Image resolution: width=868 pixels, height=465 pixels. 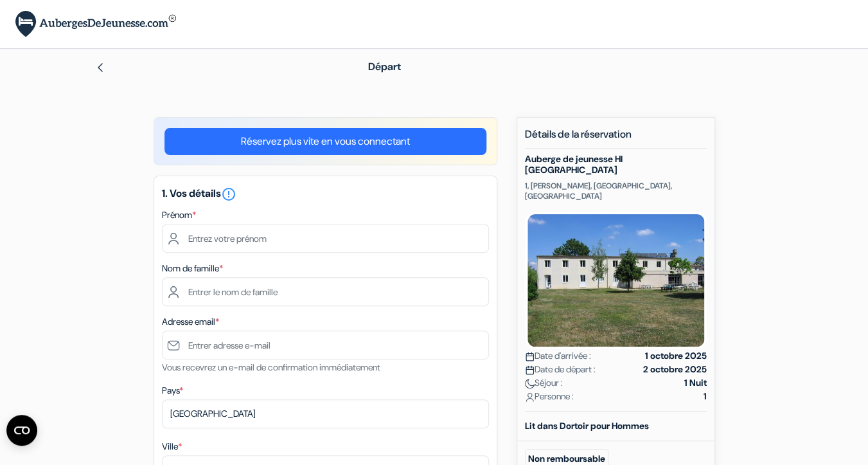 I want to click on a: error_outline, so click(x=229, y=193).